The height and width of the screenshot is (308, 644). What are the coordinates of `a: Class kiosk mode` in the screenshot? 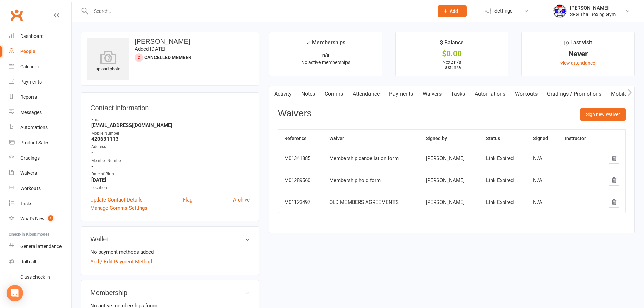 It's located at (40, 277).